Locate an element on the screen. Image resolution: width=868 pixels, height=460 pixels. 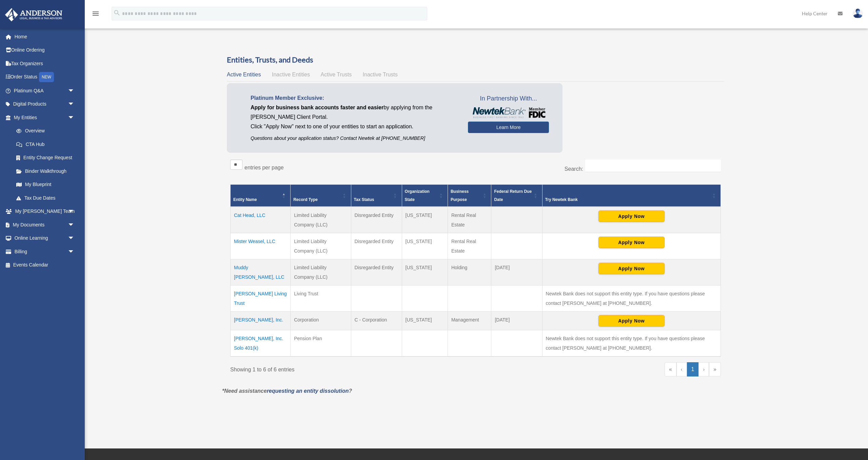
img: Anderson Advisors Platinum Portal is located at coordinates (34, 15).